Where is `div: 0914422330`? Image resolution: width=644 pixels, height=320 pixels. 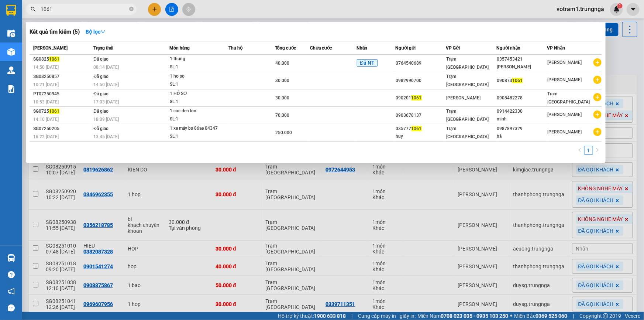
div: 0914422330 is located at coordinates (521, 111).